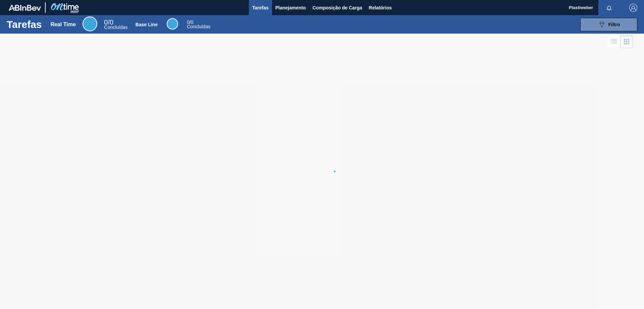 The width and height of the screenshot is (644, 309). What do you see at coordinates (380, 7) in the screenshot?
I see `span: Relatórios` at bounding box center [380, 7].